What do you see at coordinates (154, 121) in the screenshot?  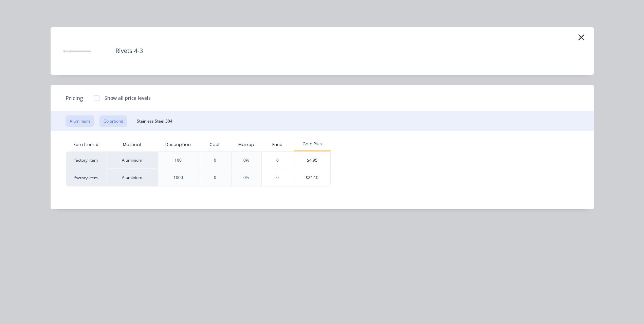 I see `button: Stainless Steel 304` at bounding box center [154, 121].